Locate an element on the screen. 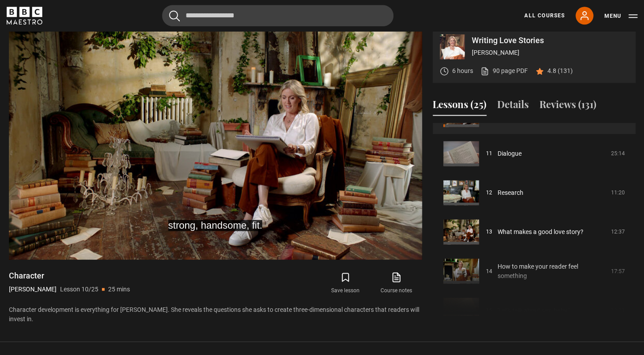  p: Lesson 10/25 is located at coordinates (79, 289).